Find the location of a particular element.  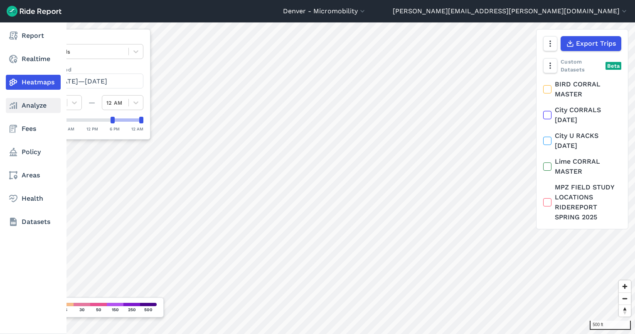

a: Fees is located at coordinates (33, 129).